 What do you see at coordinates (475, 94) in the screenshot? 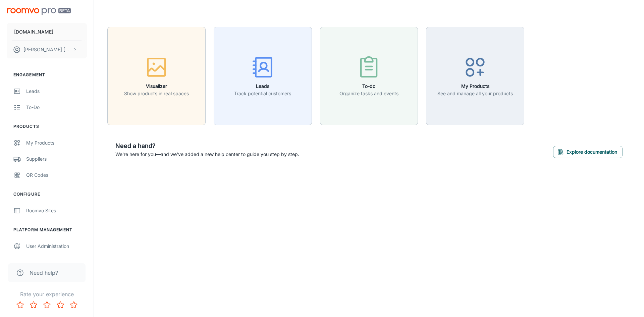
I see `p: See and manage all your products` at bounding box center [475, 94].